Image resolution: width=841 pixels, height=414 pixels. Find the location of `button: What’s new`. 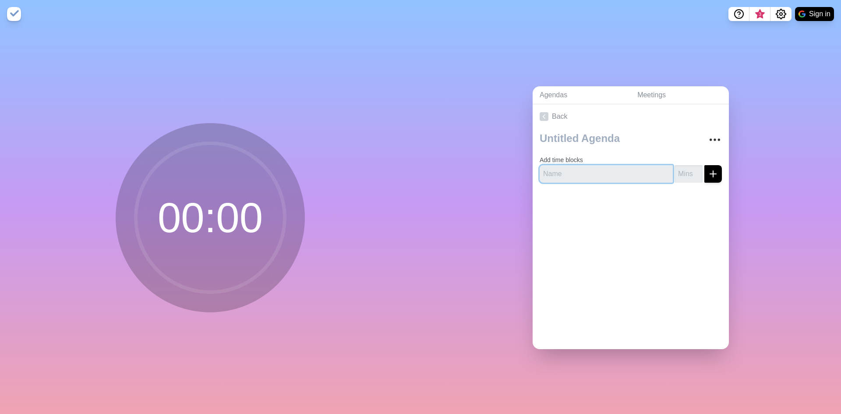

button: What’s new is located at coordinates (760, 14).